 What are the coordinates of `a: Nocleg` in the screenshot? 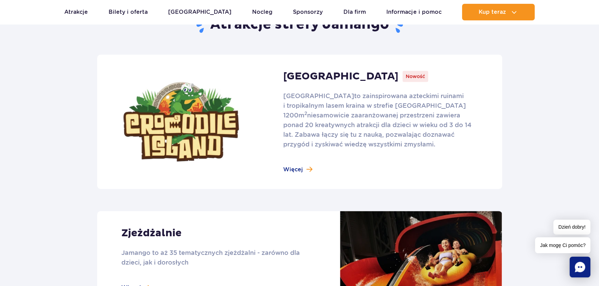 It's located at (262, 12).